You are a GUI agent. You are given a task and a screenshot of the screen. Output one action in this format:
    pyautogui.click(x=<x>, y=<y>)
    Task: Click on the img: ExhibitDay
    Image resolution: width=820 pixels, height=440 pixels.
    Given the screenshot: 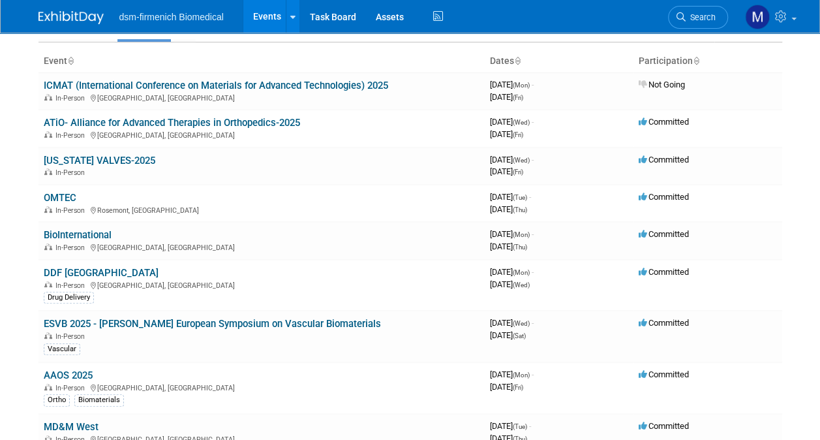 What is the action you would take?
    pyautogui.click(x=71, y=18)
    